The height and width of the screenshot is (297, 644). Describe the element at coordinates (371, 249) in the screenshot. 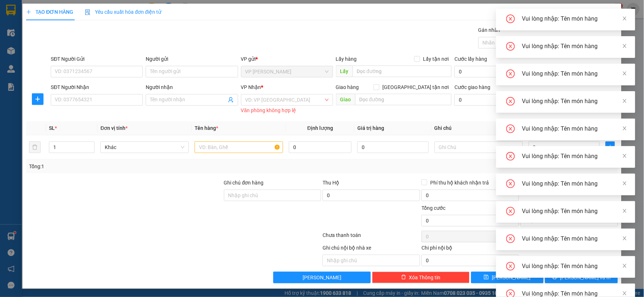

I see `div: Ghi chú nội bộ nhà xe` at that location.